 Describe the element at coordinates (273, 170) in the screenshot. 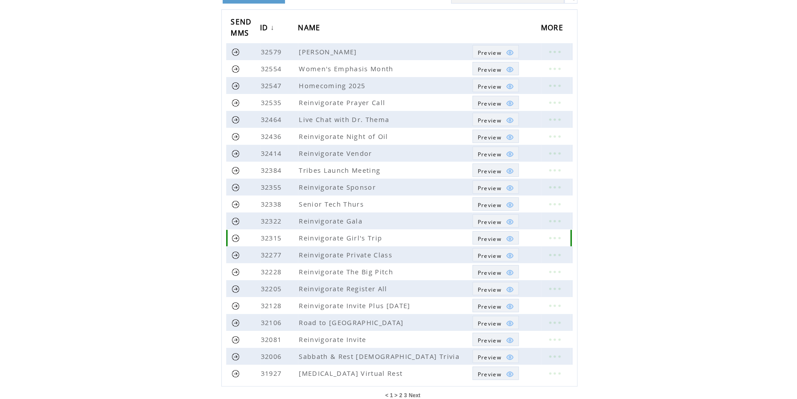

I see `span: 32384` at that location.